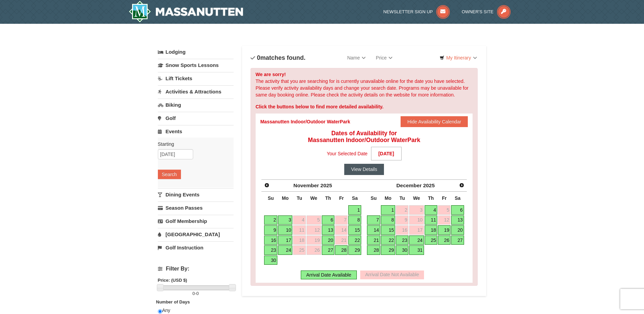 The height and width of the screenshot is (314, 644). What do you see at coordinates (416, 249) in the screenshot?
I see `a: 31` at bounding box center [416, 249].